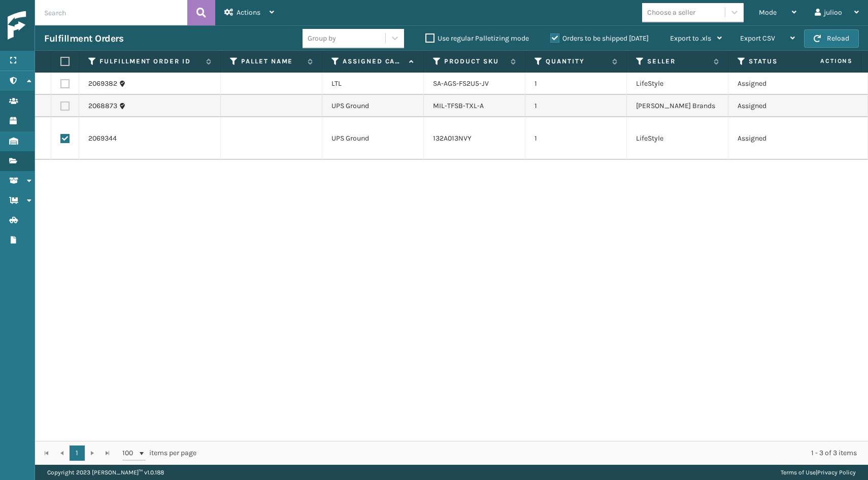  Describe the element at coordinates (83, 39) in the screenshot. I see `h3: Fulfillment Orders` at that location.